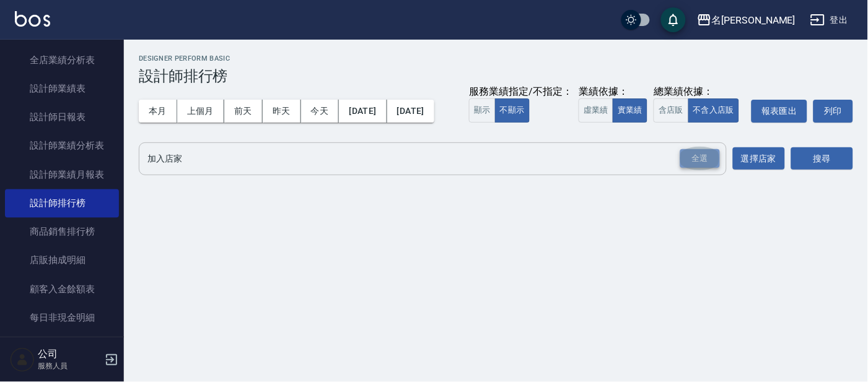 This screenshot has height=382, width=868. What do you see at coordinates (829, 20) in the screenshot?
I see `button: 登出` at bounding box center [829, 20].